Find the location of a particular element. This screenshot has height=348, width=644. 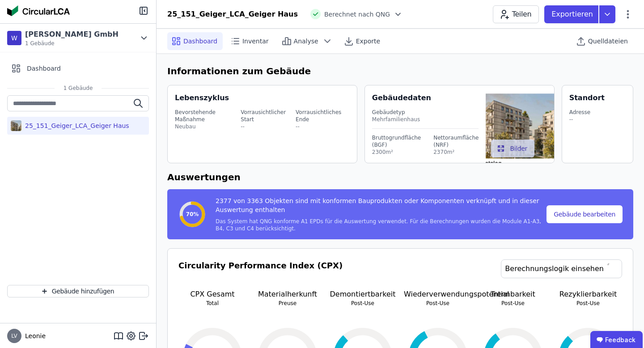

p: Exportieren is located at coordinates (573, 14).